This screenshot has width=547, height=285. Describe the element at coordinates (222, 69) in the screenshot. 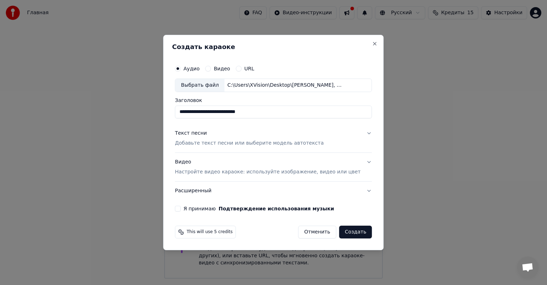

I see `label: Видео` at that location.